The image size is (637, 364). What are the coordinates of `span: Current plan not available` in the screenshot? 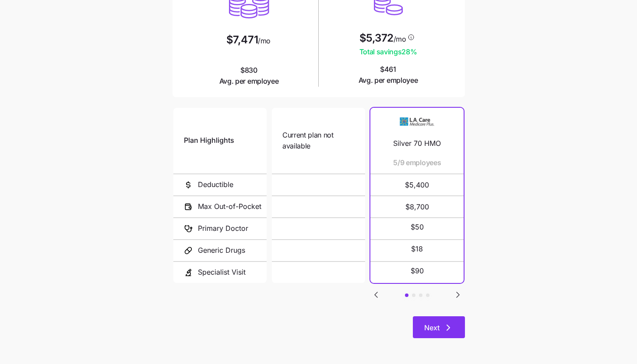 It's located at (318, 140).